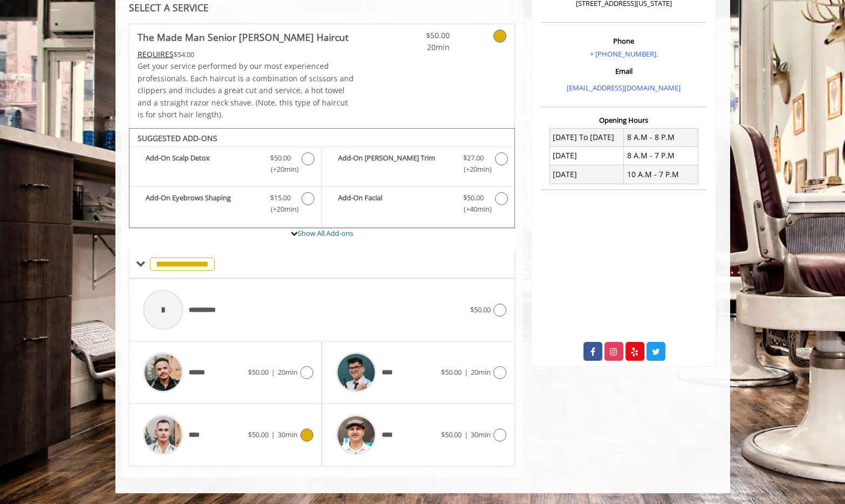  Describe the element at coordinates (246, 54) in the screenshot. I see `div: $54.00` at that location.